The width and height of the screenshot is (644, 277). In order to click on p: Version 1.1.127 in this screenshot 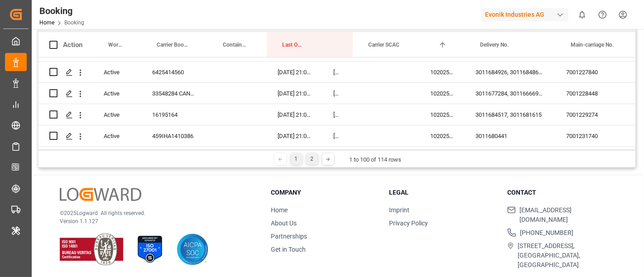, I will do `click(154, 221)`.